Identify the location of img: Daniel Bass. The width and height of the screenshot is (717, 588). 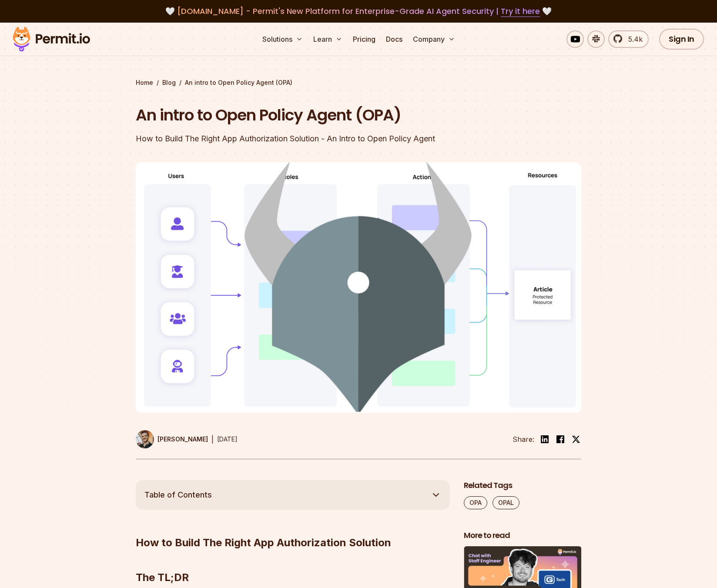
(145, 440).